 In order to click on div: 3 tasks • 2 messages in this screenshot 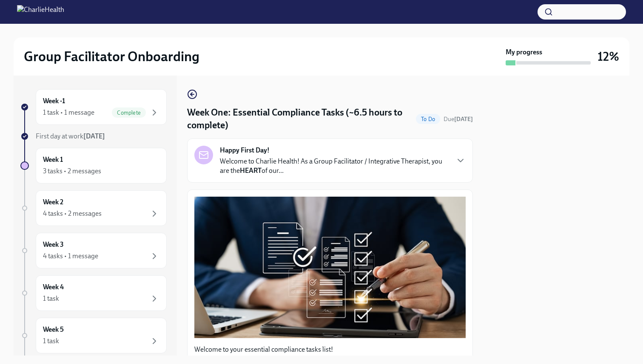, I will do `click(72, 171)`.